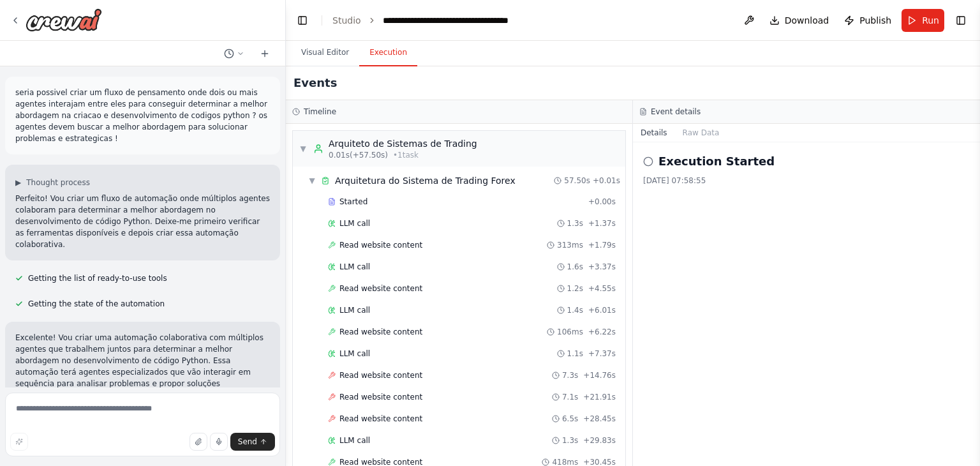 This screenshot has height=466, width=980. Describe the element at coordinates (425, 181) in the screenshot. I see `span: Arquitetura do Sistema de Trading Forex` at that location.